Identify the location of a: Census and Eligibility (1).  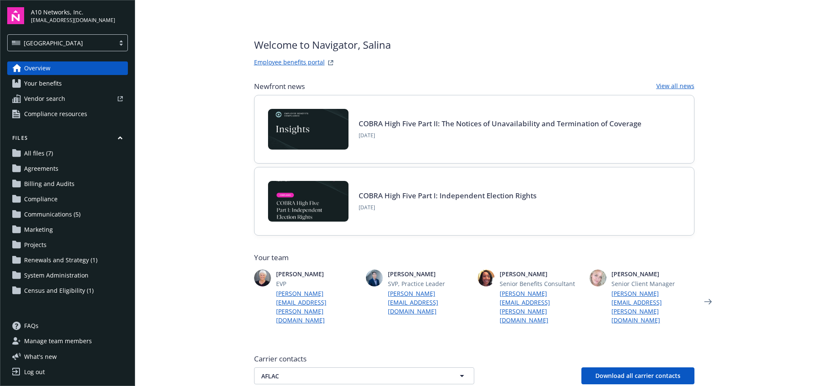
(67, 291).